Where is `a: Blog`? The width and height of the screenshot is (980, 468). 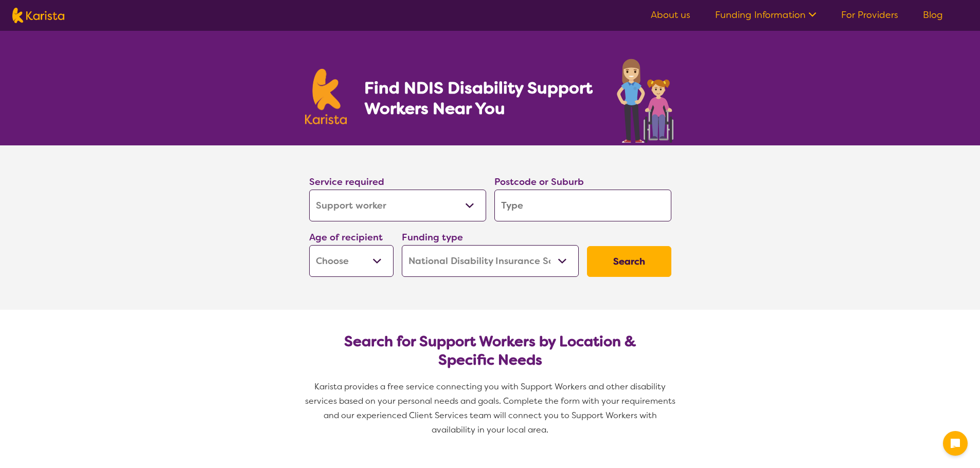 a: Blog is located at coordinates (932, 15).